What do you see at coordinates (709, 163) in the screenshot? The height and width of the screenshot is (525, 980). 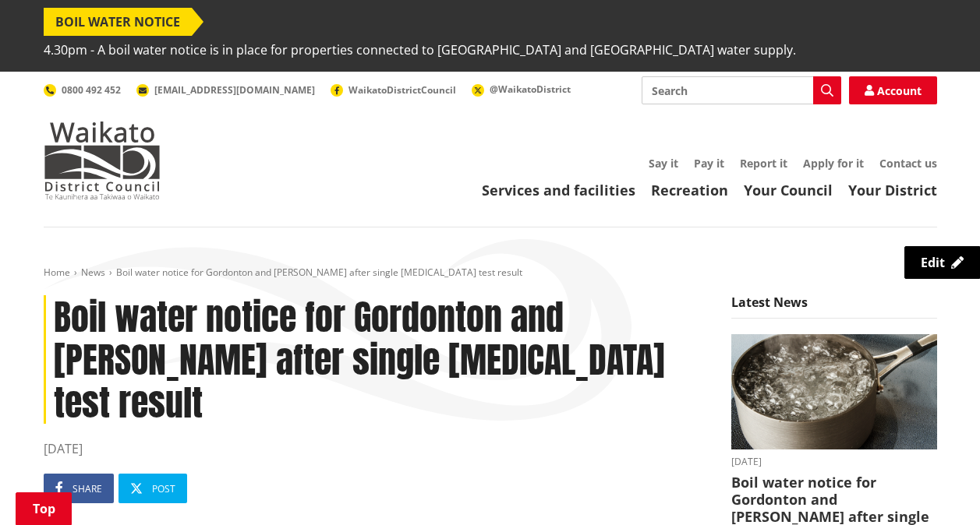 I see `a: Pay it` at bounding box center [709, 163].